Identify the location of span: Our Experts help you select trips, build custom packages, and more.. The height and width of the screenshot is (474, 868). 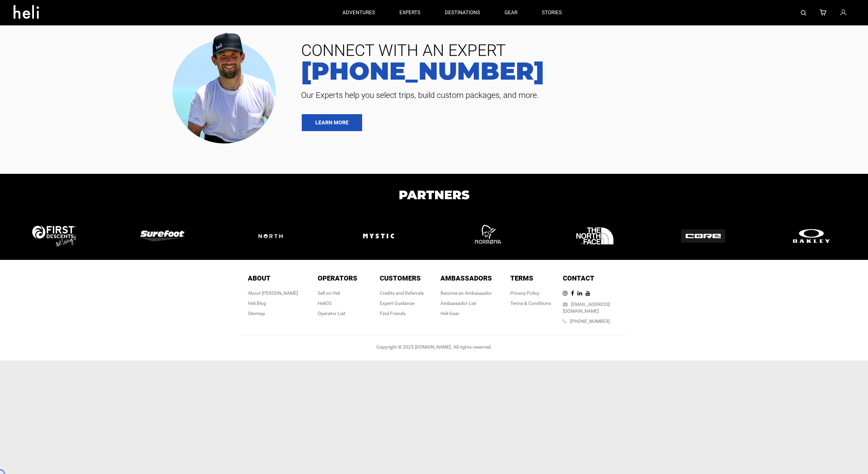
(577, 95).